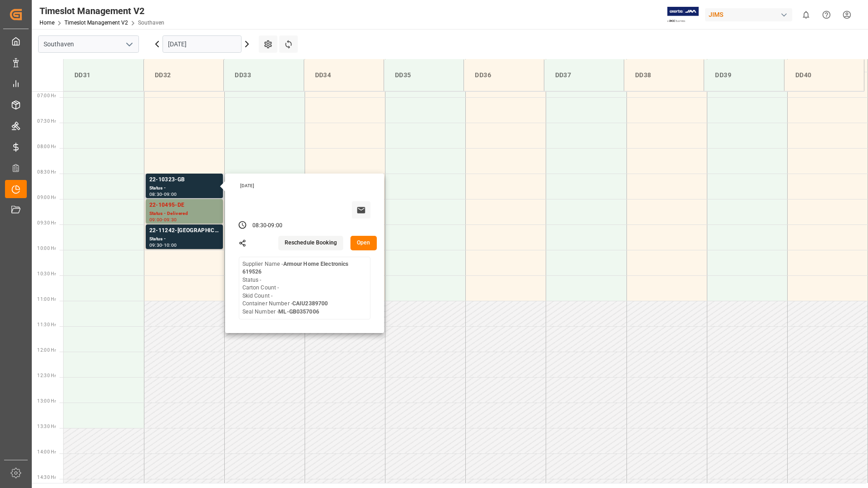 The image size is (868, 488). I want to click on span: 10:00 Hr, so click(46, 248).